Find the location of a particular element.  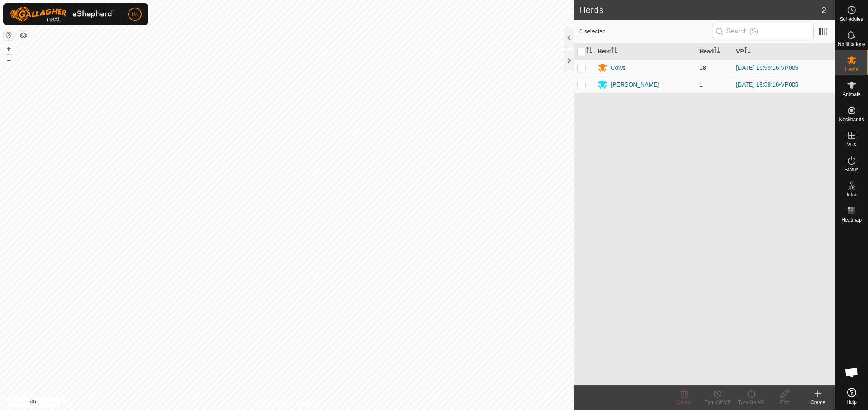

span: Status is located at coordinates (851, 170).